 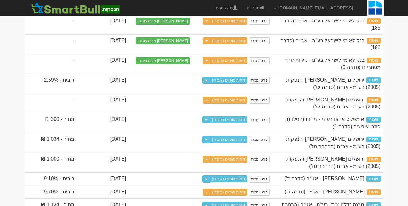 I want to click on td: ריבית - 9.10%, so click(x=51, y=179).